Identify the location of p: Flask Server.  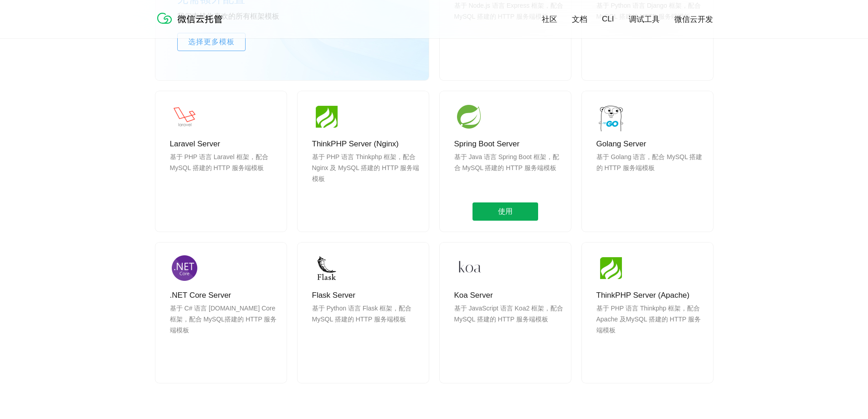
(367, 295).